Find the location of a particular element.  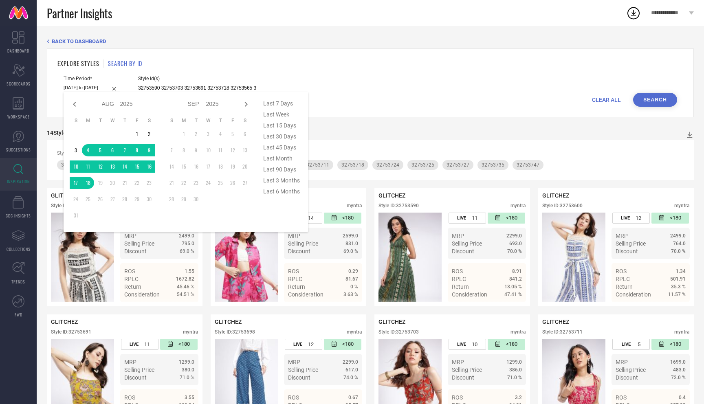

td: Sun Aug 10 2025 is located at coordinates (76, 167).